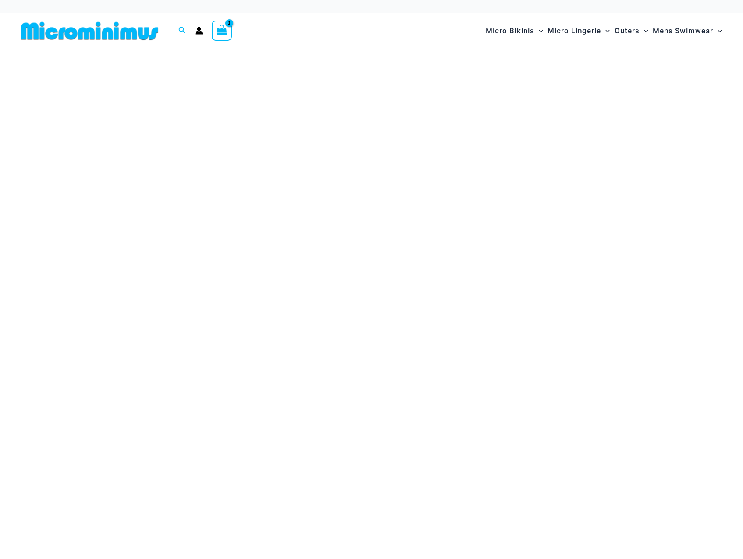  What do you see at coordinates (579, 31) in the screenshot?
I see `a: Micro LingerieMenu ToggleMenu Toggle` at bounding box center [579, 31].